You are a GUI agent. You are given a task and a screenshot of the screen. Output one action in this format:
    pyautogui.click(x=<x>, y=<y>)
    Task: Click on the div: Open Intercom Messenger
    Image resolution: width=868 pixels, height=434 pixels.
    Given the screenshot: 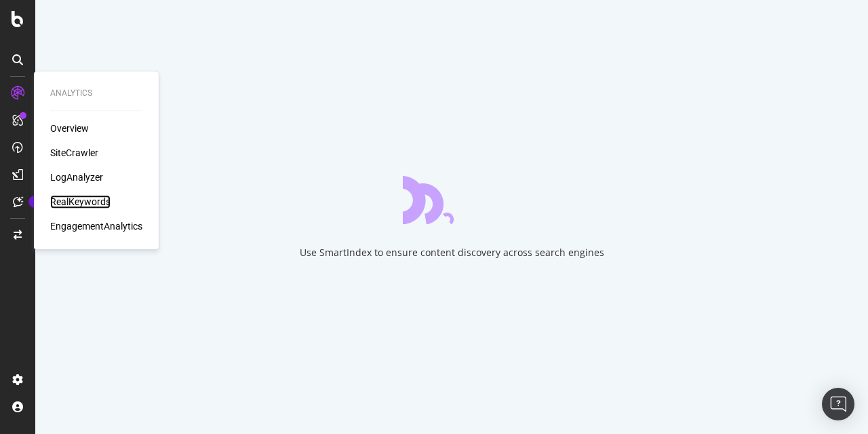 What is the action you would take?
    pyautogui.click(x=838, y=403)
    